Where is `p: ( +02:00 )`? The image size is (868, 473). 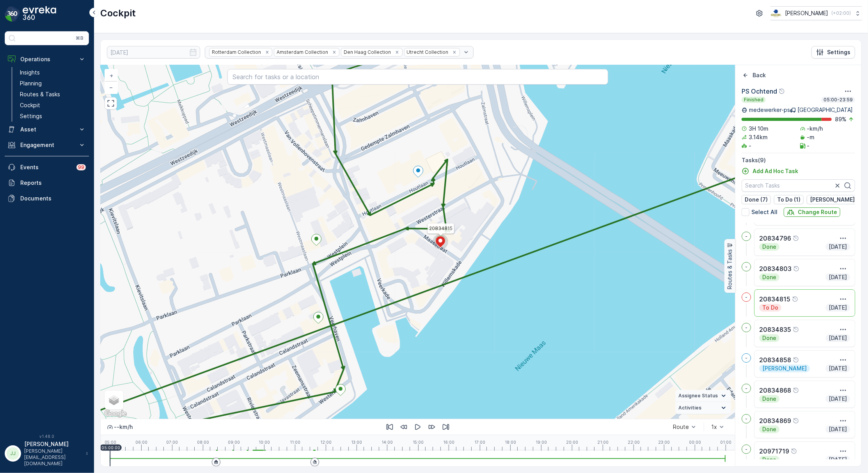
p: ( +02:00 ) is located at coordinates (841, 13).